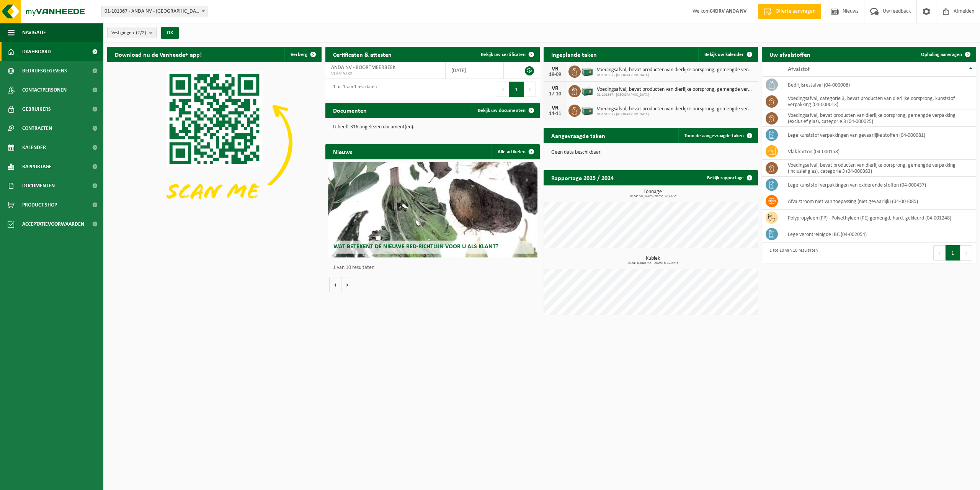 This screenshot has height=490, width=980. I want to click on span: Offerte aanvragen, so click(795, 12).